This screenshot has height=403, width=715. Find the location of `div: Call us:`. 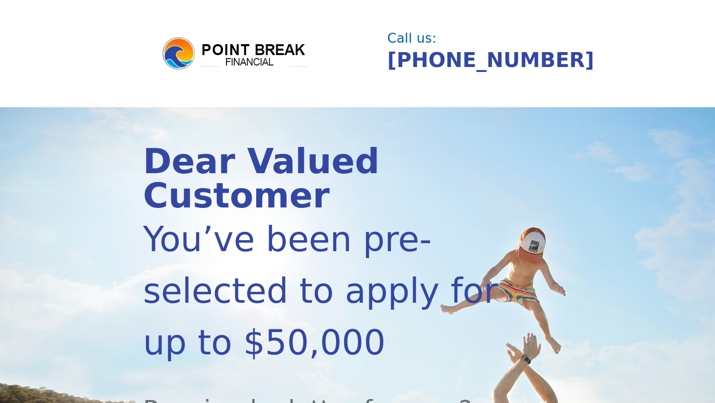

div: Call us: is located at coordinates (477, 38).